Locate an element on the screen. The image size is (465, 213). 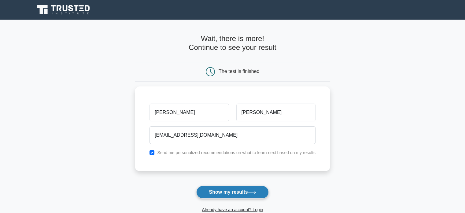
a: Already have an account? Login is located at coordinates (232, 209).